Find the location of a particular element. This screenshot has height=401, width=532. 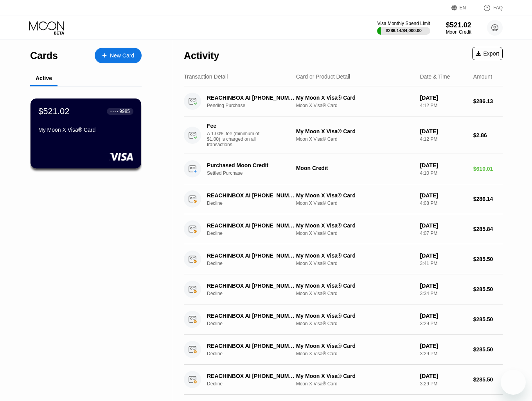

div: Cards is located at coordinates (44, 55).